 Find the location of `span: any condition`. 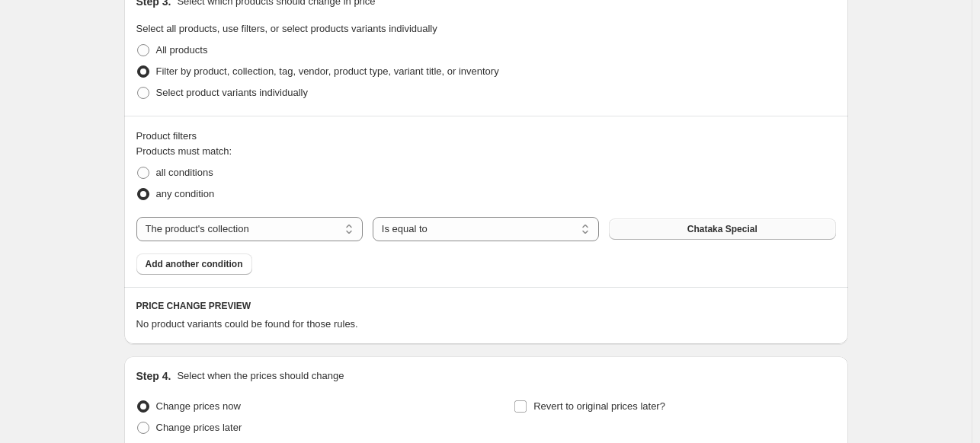

span: any condition is located at coordinates (185, 194).